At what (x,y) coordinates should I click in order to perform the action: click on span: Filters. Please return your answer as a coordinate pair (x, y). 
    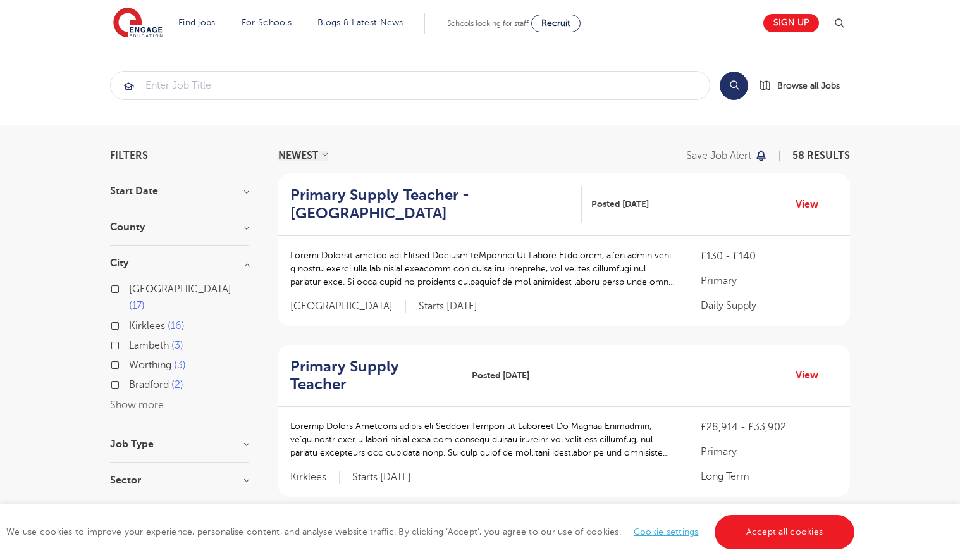
    Looking at the image, I should click on (129, 155).